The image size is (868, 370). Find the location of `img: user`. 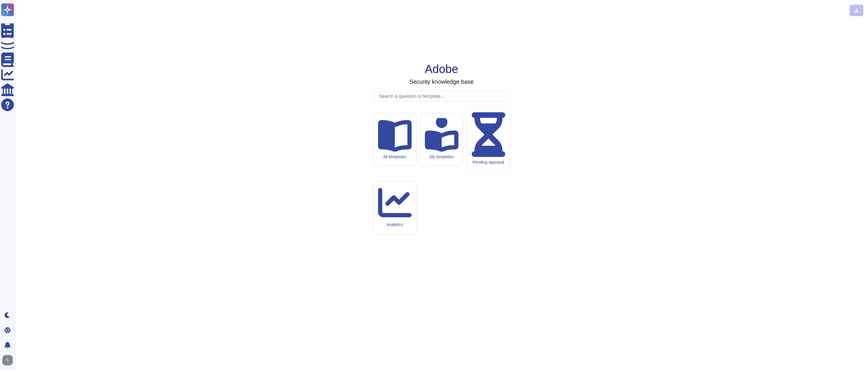

img: user is located at coordinates (8, 360).